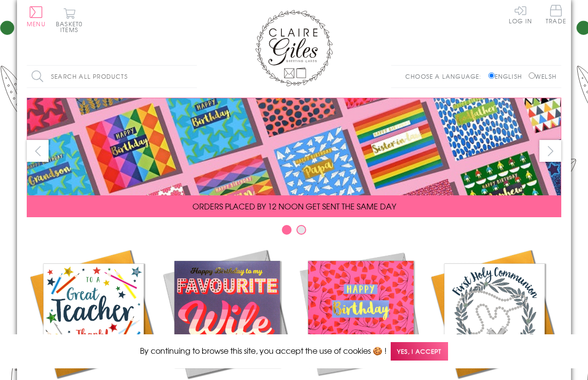  Describe the element at coordinates (294, 48) in the screenshot. I see `img: Claire Giles Greetings Cards` at that location.